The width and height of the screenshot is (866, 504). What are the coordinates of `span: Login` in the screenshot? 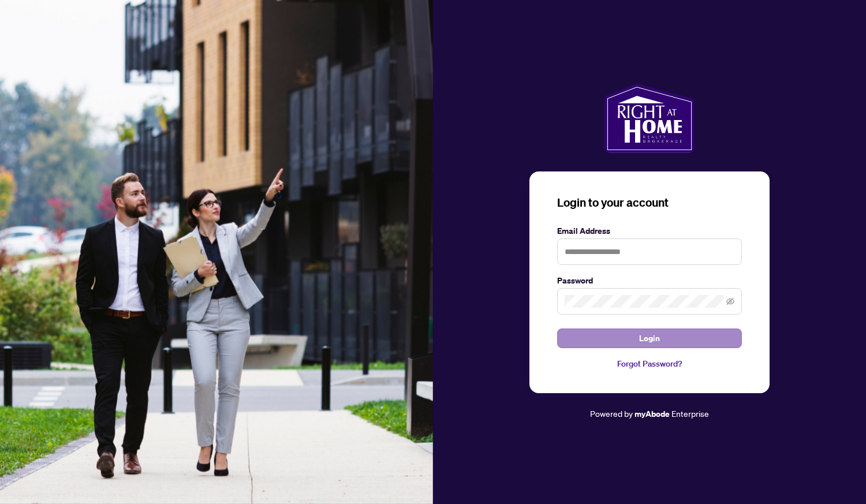 It's located at (650, 338).